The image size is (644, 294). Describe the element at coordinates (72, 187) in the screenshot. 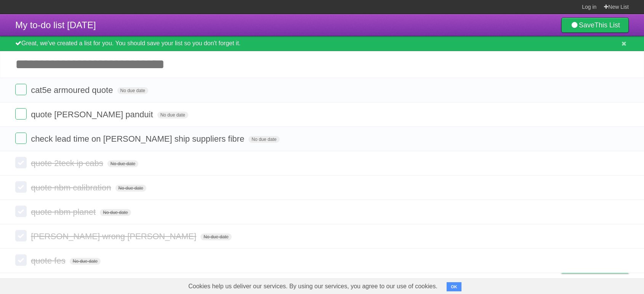

I see `span: quote nbm calibration` at that location.